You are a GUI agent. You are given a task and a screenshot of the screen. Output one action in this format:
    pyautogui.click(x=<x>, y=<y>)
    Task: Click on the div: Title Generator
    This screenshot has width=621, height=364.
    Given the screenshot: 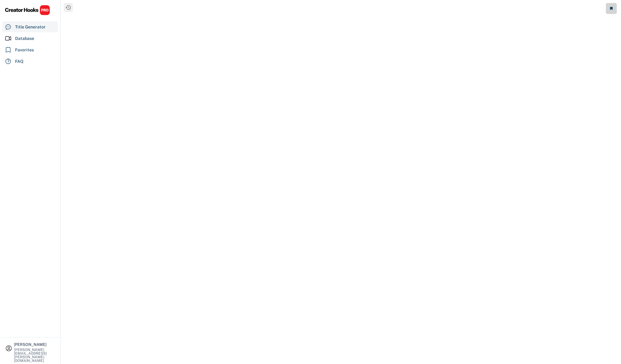 What is the action you would take?
    pyautogui.click(x=30, y=27)
    